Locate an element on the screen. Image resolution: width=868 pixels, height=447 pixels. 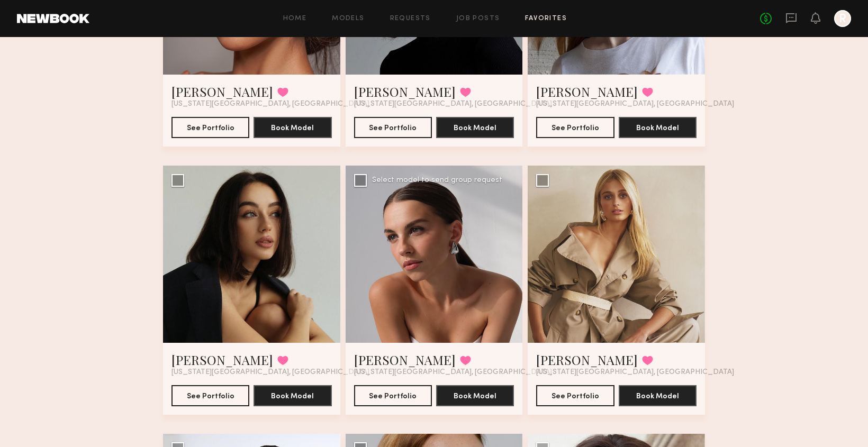
a: Models is located at coordinates (347, 18).